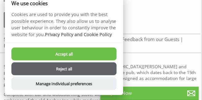 This screenshot has width=202, height=100. Describe the element at coordinates (78, 34) in the screenshot. I see `a: Privacy Policy and Cookie Policy` at that location.